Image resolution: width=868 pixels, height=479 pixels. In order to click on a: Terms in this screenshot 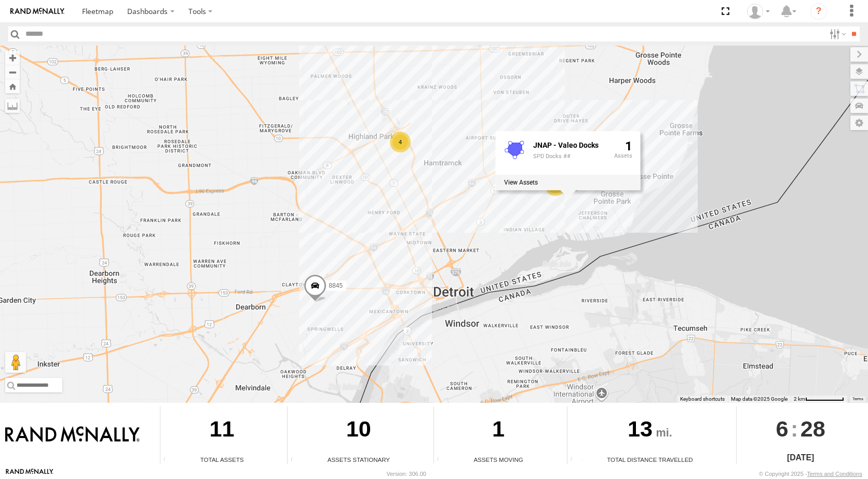, I will do `click(857, 399)`.